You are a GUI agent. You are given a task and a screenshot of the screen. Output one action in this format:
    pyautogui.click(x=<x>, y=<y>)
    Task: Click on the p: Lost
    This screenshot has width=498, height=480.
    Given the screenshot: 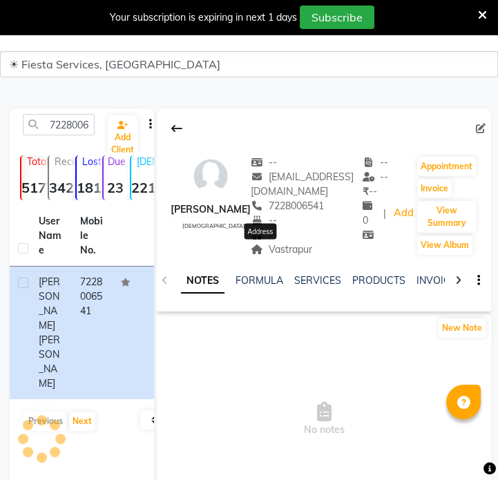 What is the action you would take?
    pyautogui.click(x=91, y=162)
    